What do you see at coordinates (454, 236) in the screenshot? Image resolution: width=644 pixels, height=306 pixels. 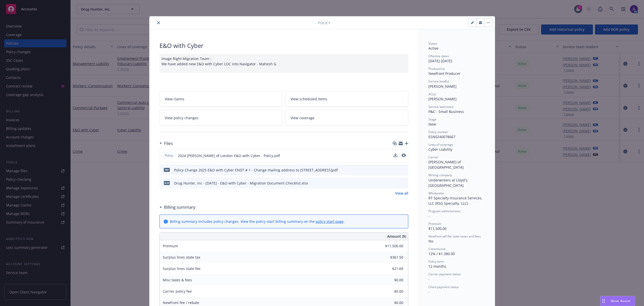 I see `span: Newfront will file state taxes and fees` at bounding box center [454, 236].